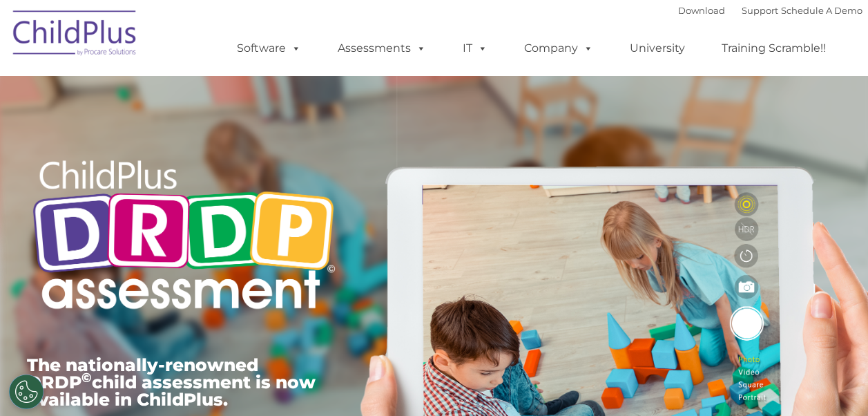  I want to click on a: Schedule A Demo, so click(822, 10).